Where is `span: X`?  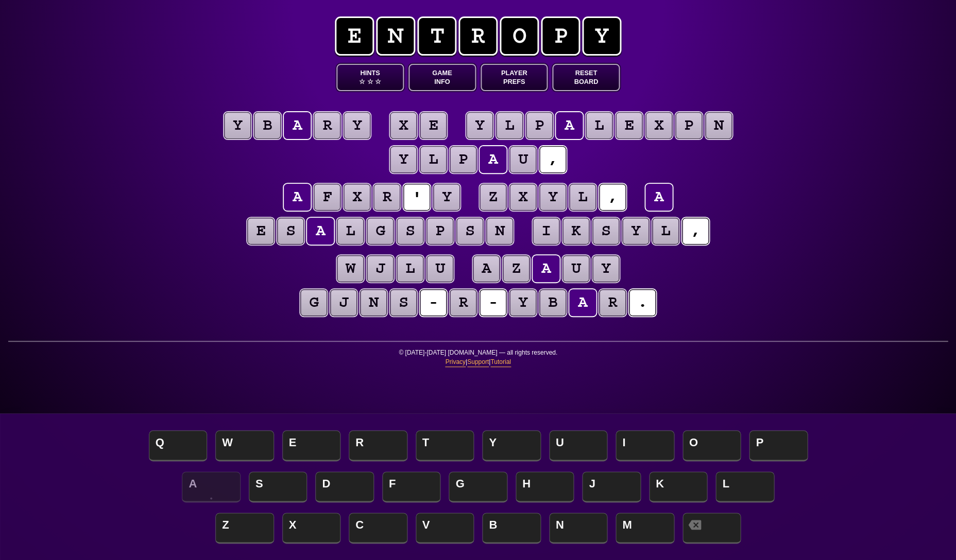 span: X is located at coordinates (312, 528).